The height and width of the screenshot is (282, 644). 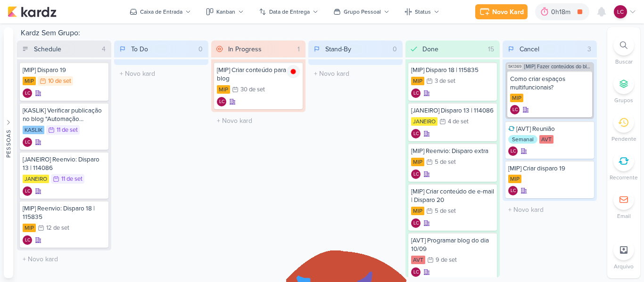 What do you see at coordinates (549, 83) in the screenshot?
I see `div: Como criar espaços multifuncionais?` at bounding box center [549, 83].